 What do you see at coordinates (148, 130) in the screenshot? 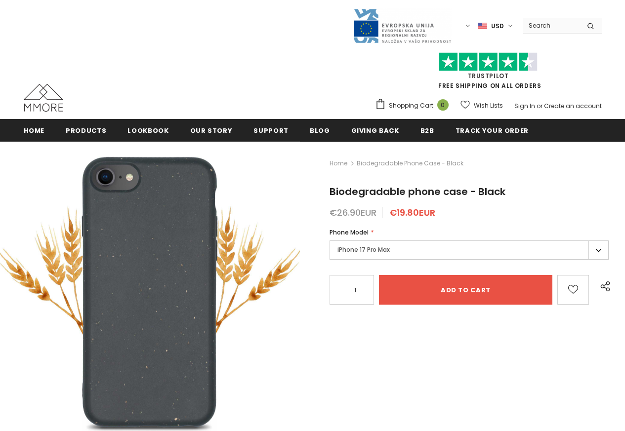
I see `span: Lookbook` at bounding box center [148, 130].